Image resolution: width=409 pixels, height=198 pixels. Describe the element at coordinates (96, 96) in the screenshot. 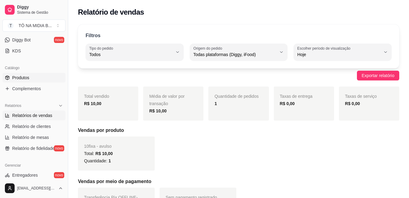

I see `span: Total vendido` at that location.